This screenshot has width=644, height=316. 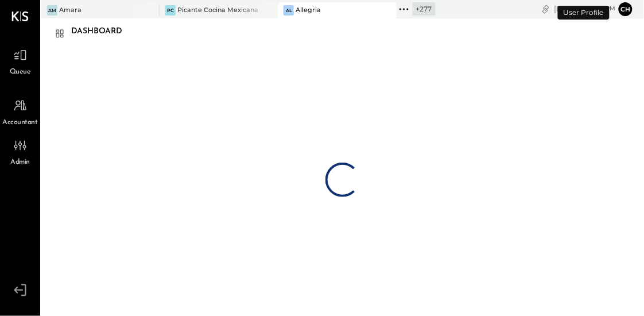 I want to click on span: Accountant, so click(x=20, y=123).